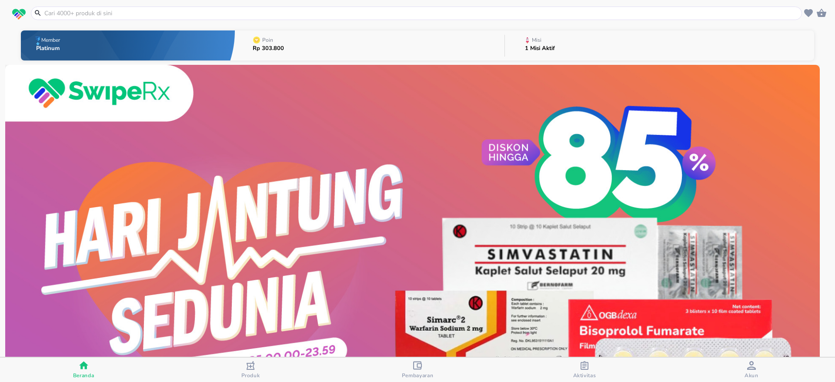  What do you see at coordinates (369, 45) in the screenshot?
I see `button: PoinRp 303.800` at bounding box center [369, 45].